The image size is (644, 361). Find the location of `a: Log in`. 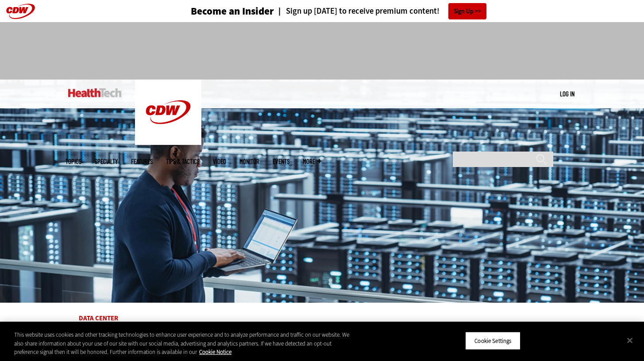

a: Log in is located at coordinates (567, 94).